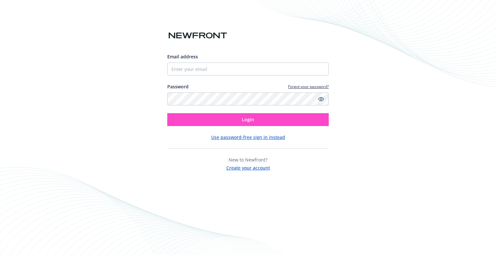 Image resolution: width=496 pixels, height=255 pixels. Describe the element at coordinates (321, 99) in the screenshot. I see `a: Show password` at that location.